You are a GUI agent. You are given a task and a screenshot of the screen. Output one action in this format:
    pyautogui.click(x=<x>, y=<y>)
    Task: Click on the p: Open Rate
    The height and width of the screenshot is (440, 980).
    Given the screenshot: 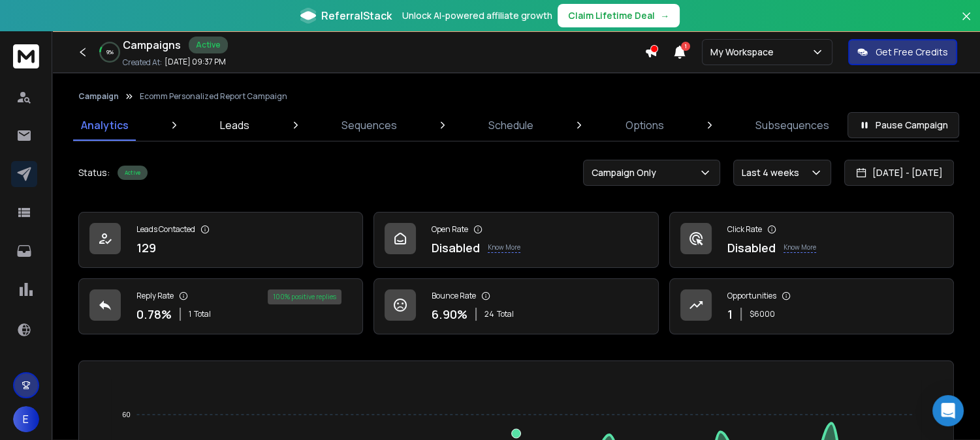 What is the action you would take?
    pyautogui.click(x=450, y=229)
    